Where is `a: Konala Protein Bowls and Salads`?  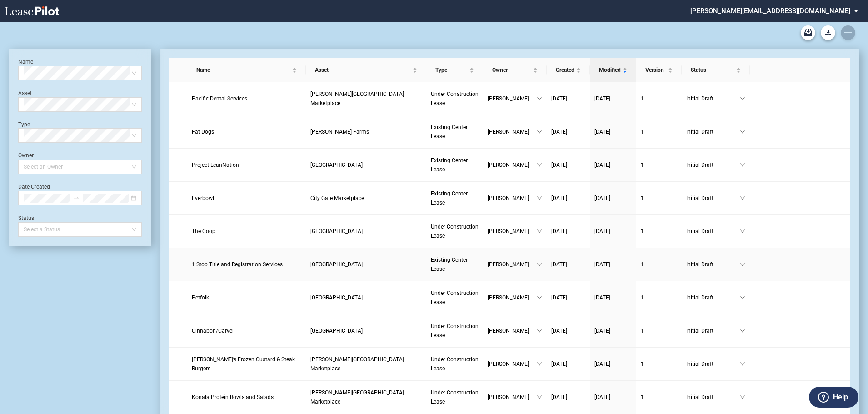 a: Konala Protein Bowls and Salads is located at coordinates (247, 397).